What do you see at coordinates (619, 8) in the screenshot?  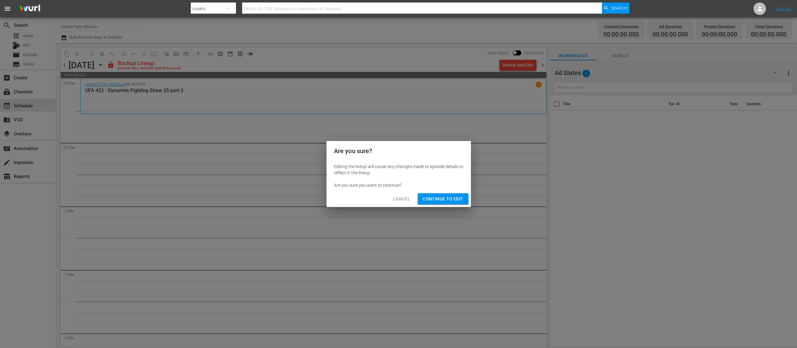 I see `span: Search` at bounding box center [619, 8].